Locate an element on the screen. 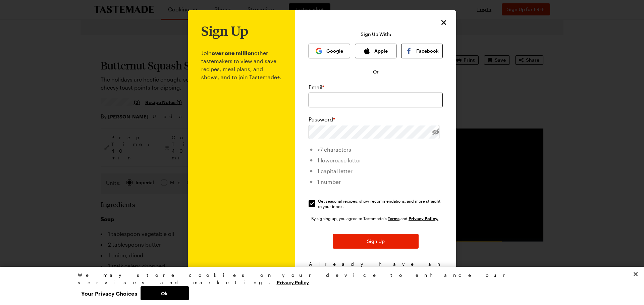  a: Tastemade Terms of Service is located at coordinates (393, 218).